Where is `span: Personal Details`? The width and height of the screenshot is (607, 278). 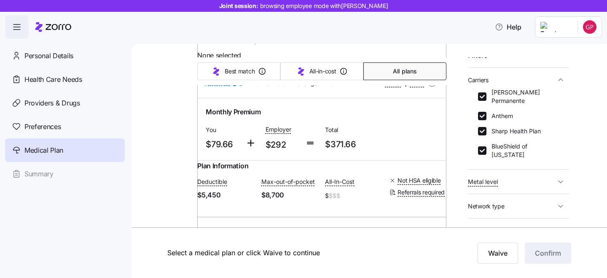 span: Personal Details is located at coordinates (49, 56).